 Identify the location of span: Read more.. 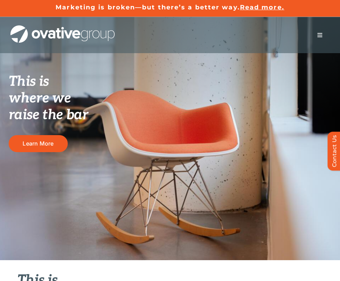
(262, 7).